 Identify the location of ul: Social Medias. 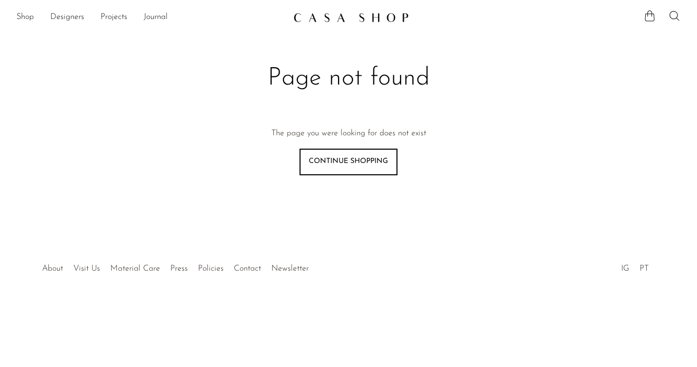
(635, 266).